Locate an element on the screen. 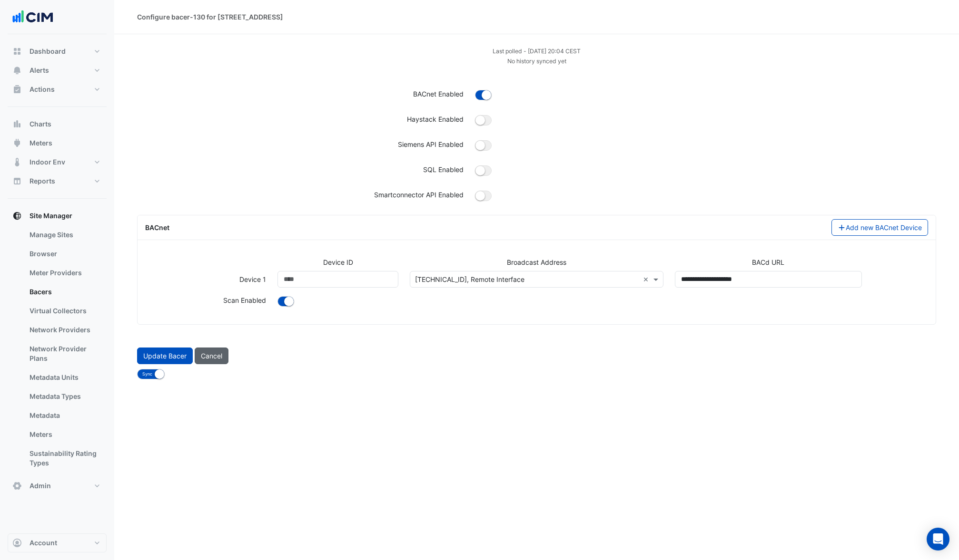 This screenshot has height=560, width=959. button: Alerts is located at coordinates (57, 71).